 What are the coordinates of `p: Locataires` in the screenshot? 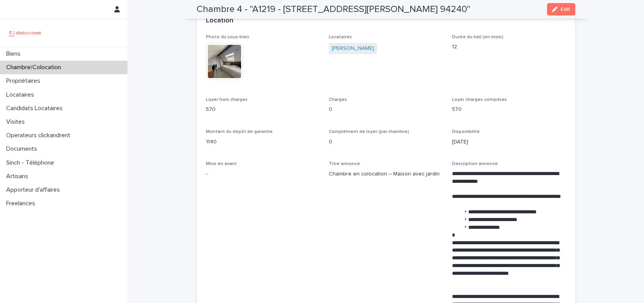 It's located at (22, 95).